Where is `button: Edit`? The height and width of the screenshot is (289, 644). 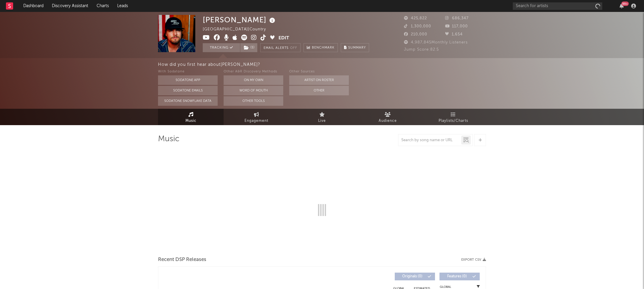
button: Edit is located at coordinates (284, 38).